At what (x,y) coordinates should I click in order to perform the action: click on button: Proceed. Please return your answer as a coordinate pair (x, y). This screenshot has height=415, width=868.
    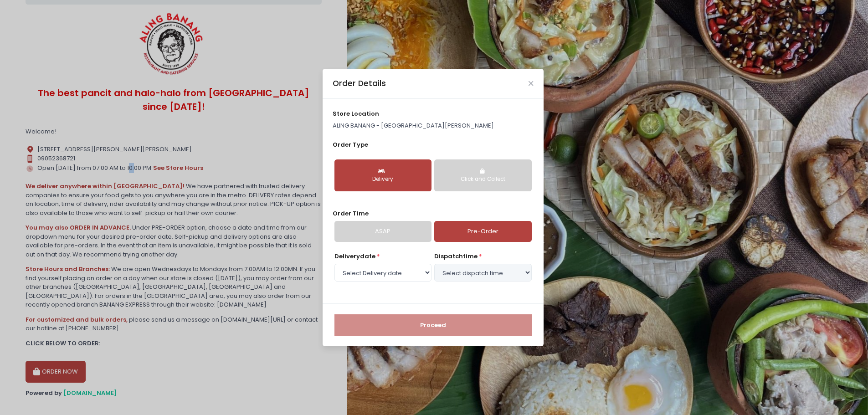
    Looking at the image, I should click on (433, 325).